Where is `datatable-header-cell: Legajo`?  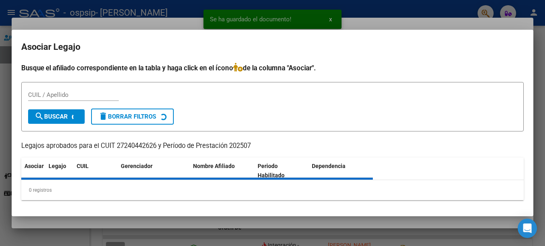 datatable-header-cell: Legajo is located at coordinates (59, 171).